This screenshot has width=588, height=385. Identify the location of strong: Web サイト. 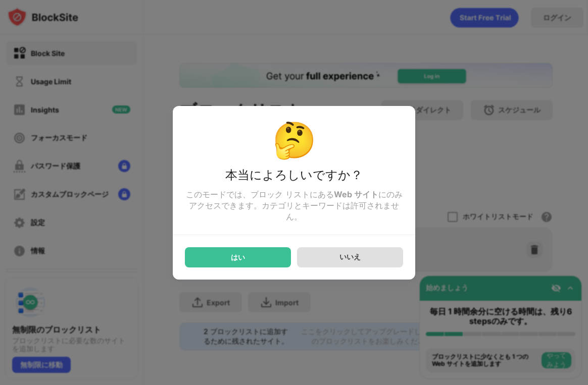
(356, 194).